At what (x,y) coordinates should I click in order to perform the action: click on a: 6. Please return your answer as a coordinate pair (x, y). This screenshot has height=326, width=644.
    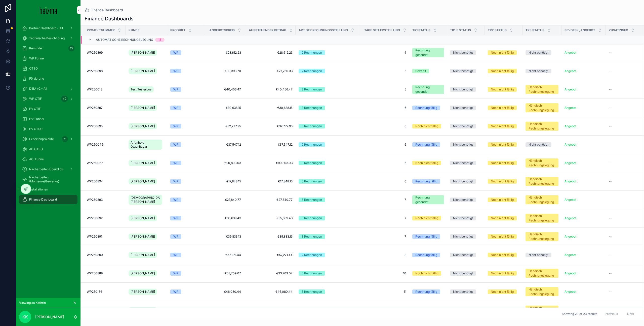
    Looking at the image, I should click on (384, 108).